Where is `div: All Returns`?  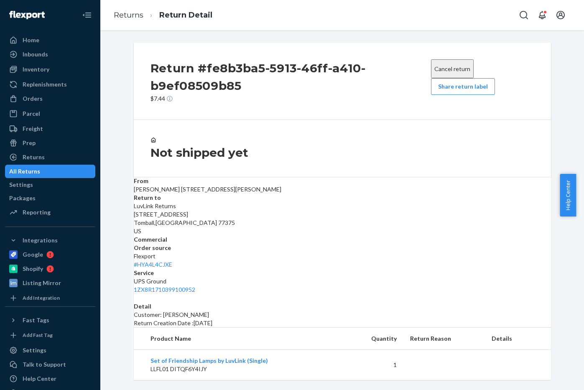 div: All Returns is located at coordinates (25, 171).